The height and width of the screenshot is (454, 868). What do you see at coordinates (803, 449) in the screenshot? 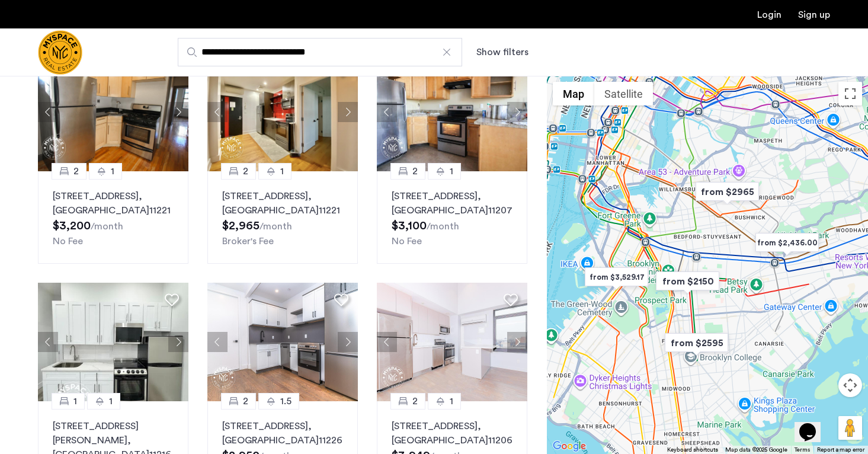
I see `a: Terms (opens in new tab)` at bounding box center [803, 449].